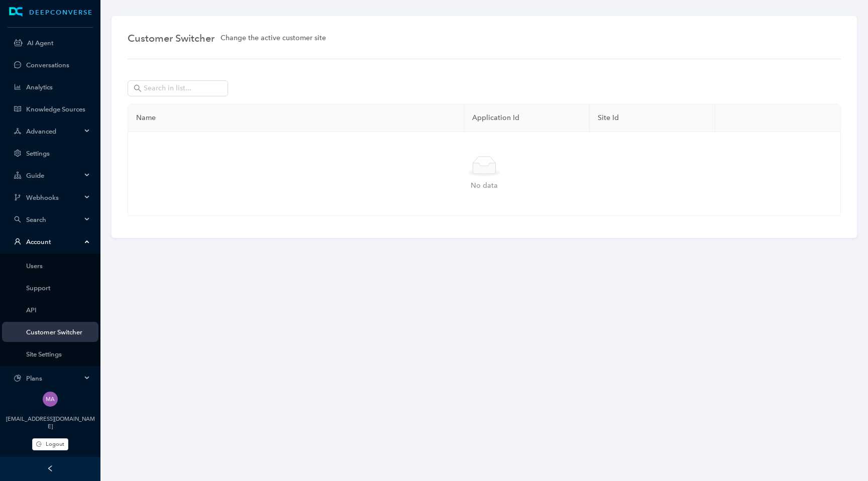  Describe the element at coordinates (39, 444) in the screenshot. I see `span: logout` at that location.